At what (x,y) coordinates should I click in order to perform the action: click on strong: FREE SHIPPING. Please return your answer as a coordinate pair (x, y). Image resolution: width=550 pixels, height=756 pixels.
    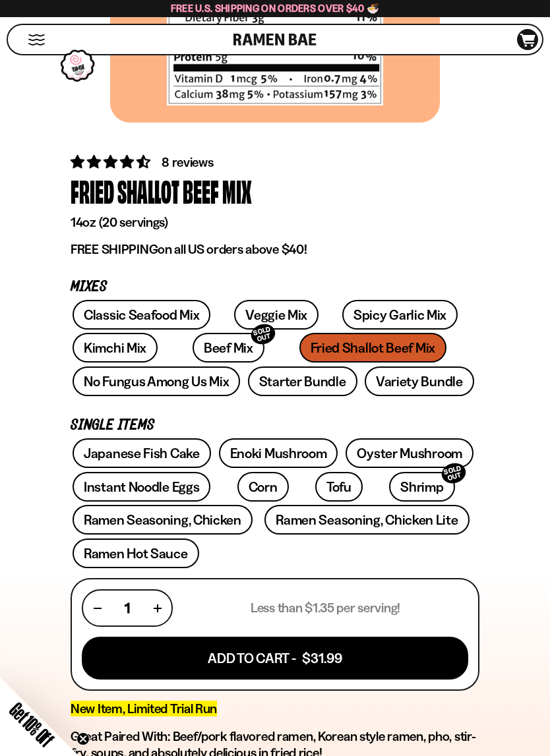
    Looking at the image, I should click on (114, 249).